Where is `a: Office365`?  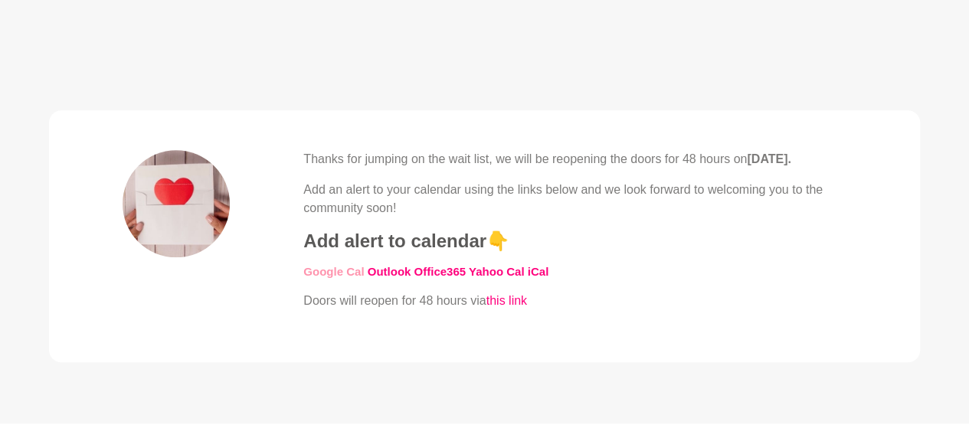 a: Office365 is located at coordinates (439, 271).